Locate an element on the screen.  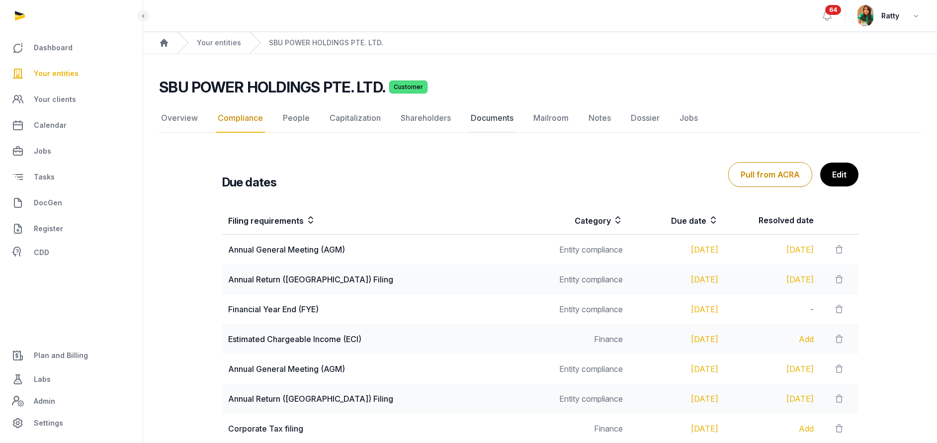
div: Financial Year End (FYE) is located at coordinates (378, 309).